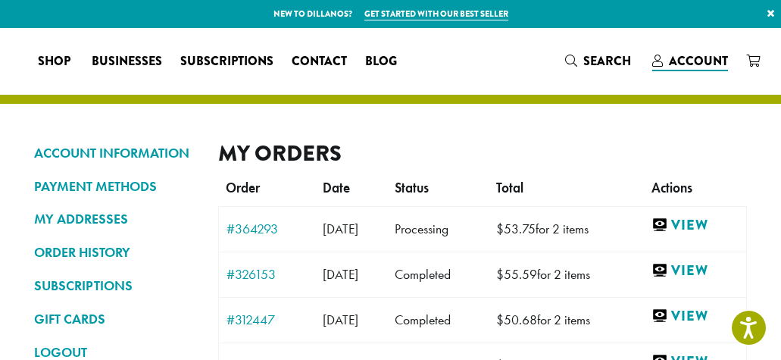 The image size is (781, 360). Describe the element at coordinates (438, 229) in the screenshot. I see `td: Processing` at that location.